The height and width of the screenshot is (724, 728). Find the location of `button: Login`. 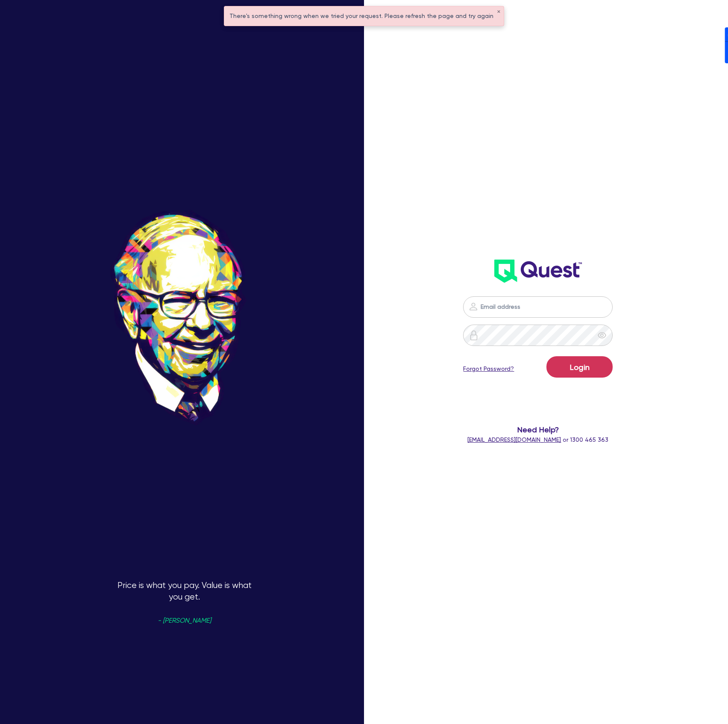

button: Login is located at coordinates (580, 367).